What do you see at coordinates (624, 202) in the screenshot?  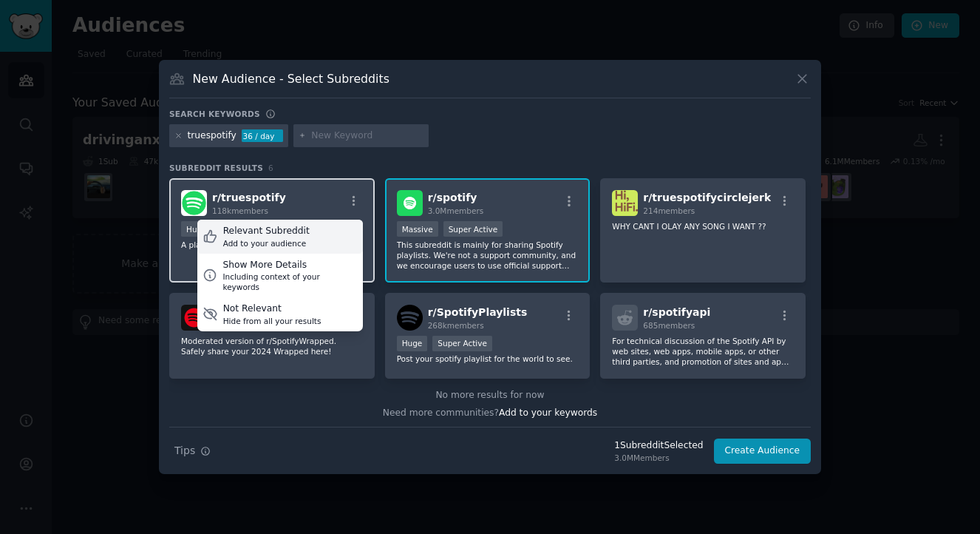 I see `img: truespotifycirclejerk` at bounding box center [624, 202].